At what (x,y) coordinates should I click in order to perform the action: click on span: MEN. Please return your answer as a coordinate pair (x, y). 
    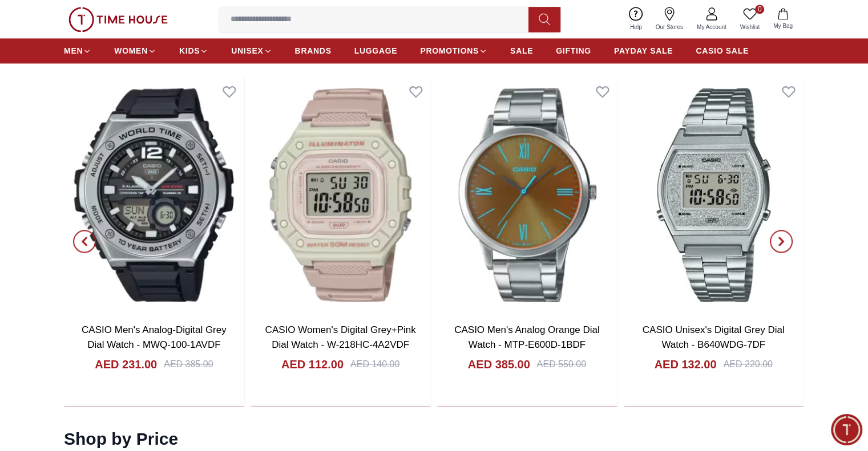
    Looking at the image, I should click on (73, 51).